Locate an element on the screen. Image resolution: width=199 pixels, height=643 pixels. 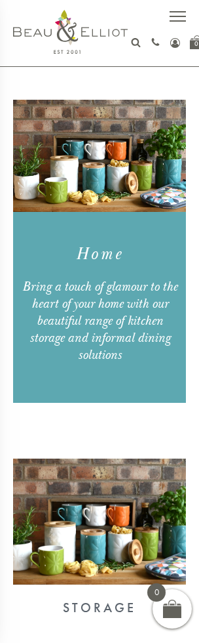
h1: Home is located at coordinates (100, 254).